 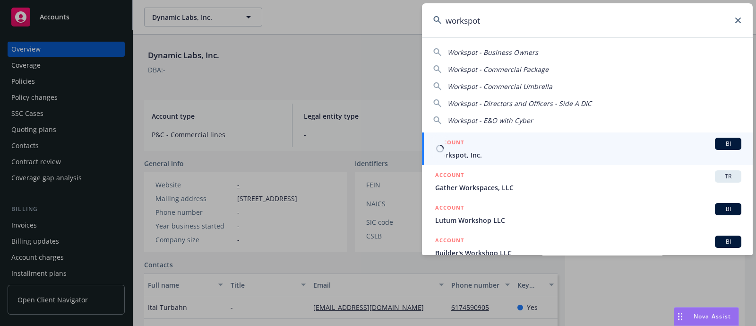 What do you see at coordinates (589, 155) in the screenshot?
I see `span: Workspot, Inc.` at bounding box center [589, 155].